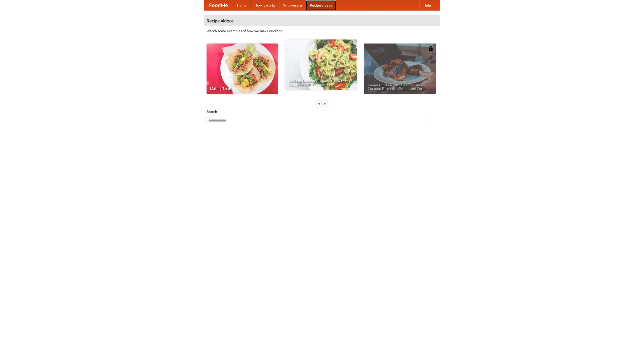 The image size is (644, 356). I want to click on a: How it works, so click(265, 5).